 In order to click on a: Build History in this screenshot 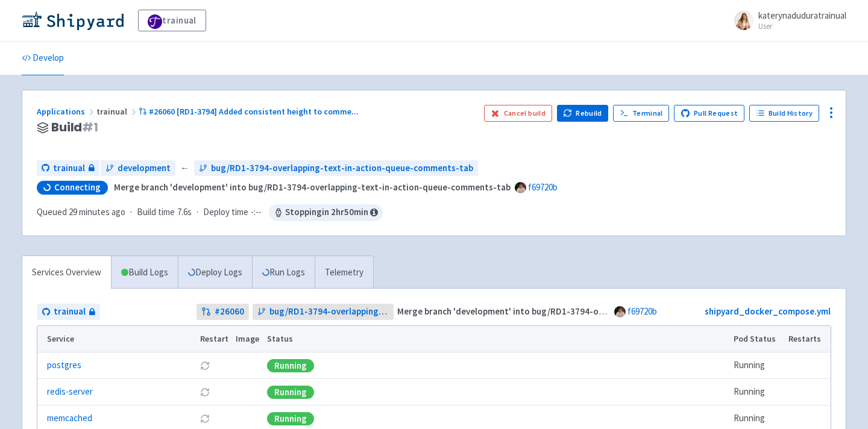, I will do `click(784, 113)`.